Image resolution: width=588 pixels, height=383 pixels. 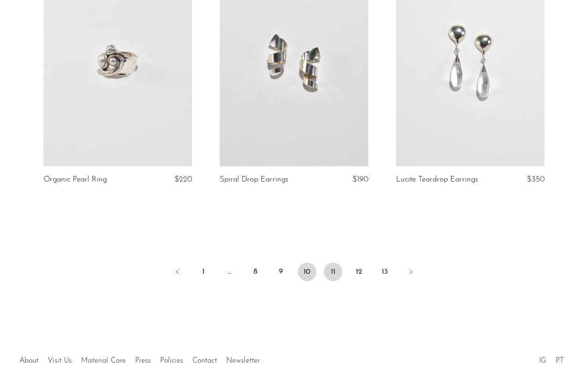 What do you see at coordinates (359, 272) in the screenshot?
I see `a: 12` at bounding box center [359, 272].